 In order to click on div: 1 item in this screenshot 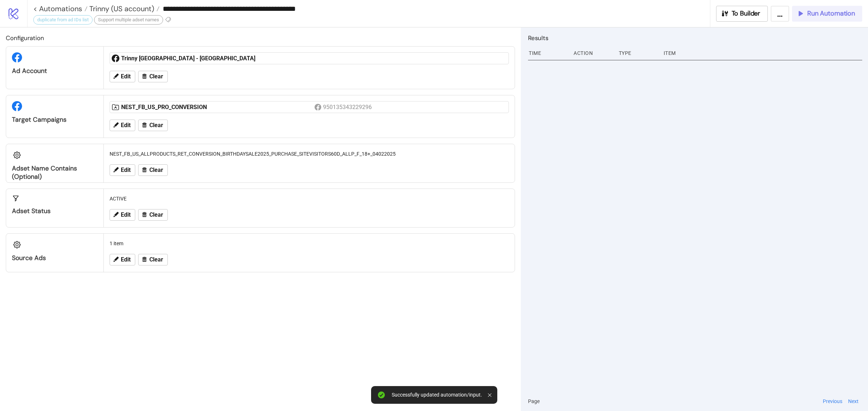, I will do `click(309, 243)`.